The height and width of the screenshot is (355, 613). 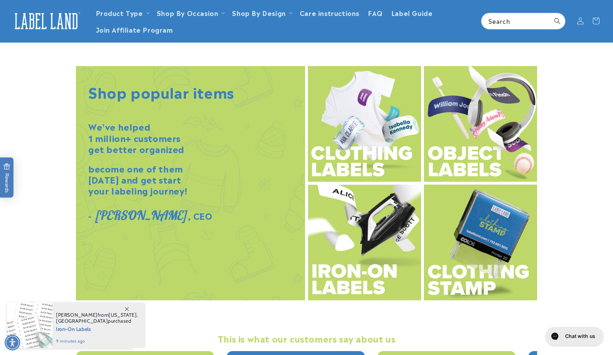 I want to click on summary: Shop By Design, so click(x=262, y=12).